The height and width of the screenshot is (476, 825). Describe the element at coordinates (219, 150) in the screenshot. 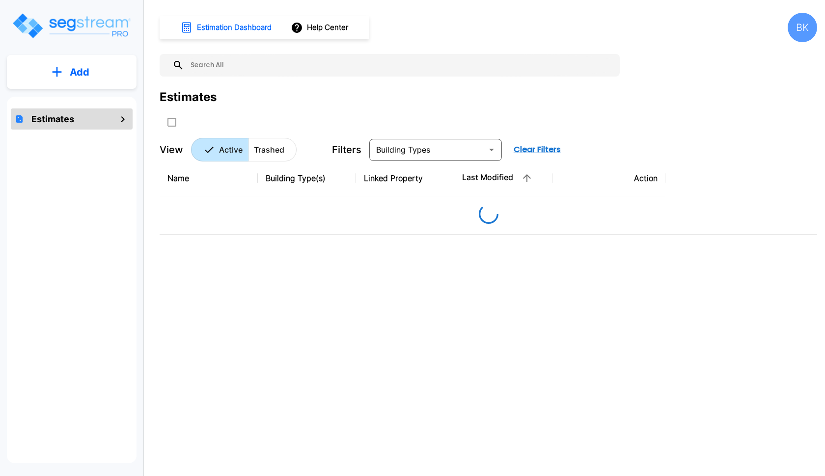

I see `button: Active` at that location.